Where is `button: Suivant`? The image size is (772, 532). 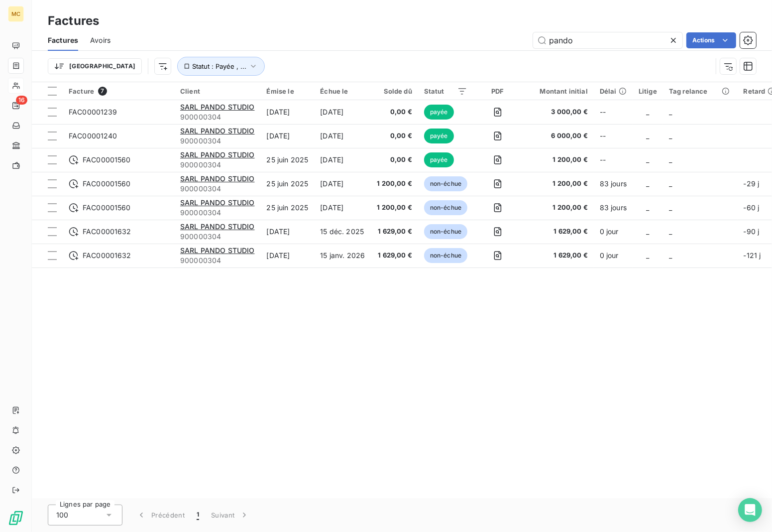 button: Suivant is located at coordinates (230, 514).